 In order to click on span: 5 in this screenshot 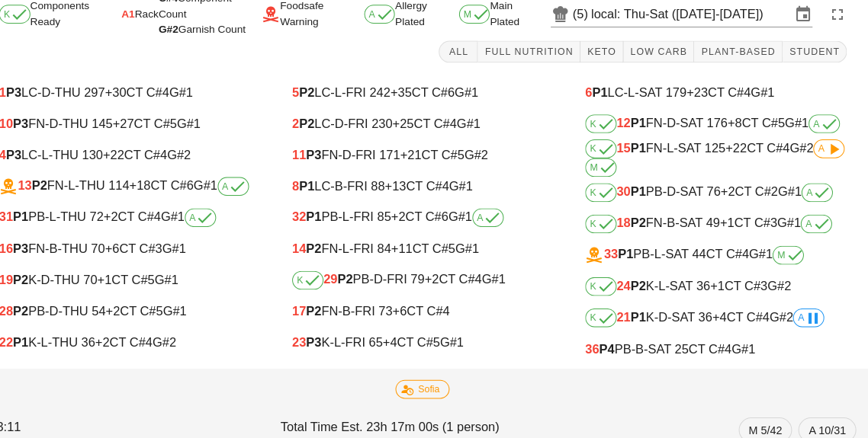, I will do `click(309, 92)`.